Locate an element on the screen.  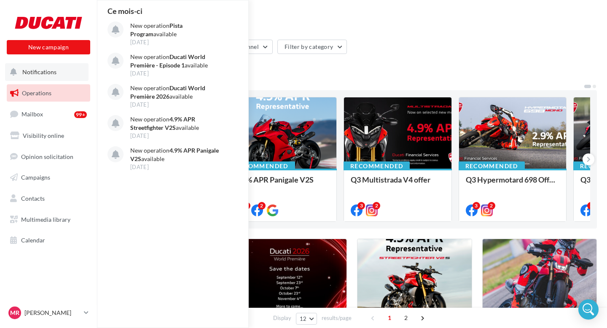
a: Contacts is located at coordinates (48, 198).